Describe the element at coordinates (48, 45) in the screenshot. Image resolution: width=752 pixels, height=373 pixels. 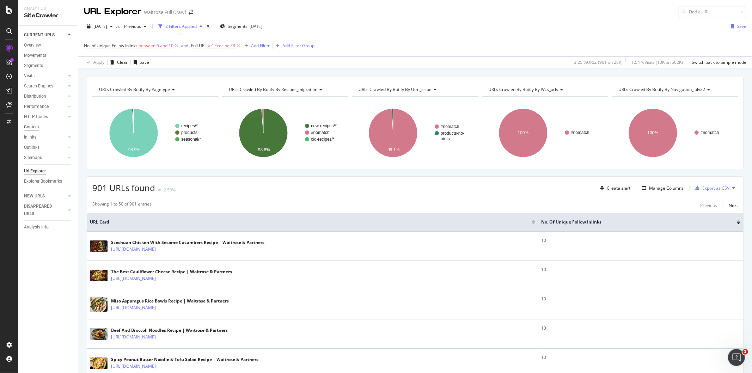
I see `a: Overview` at that location.